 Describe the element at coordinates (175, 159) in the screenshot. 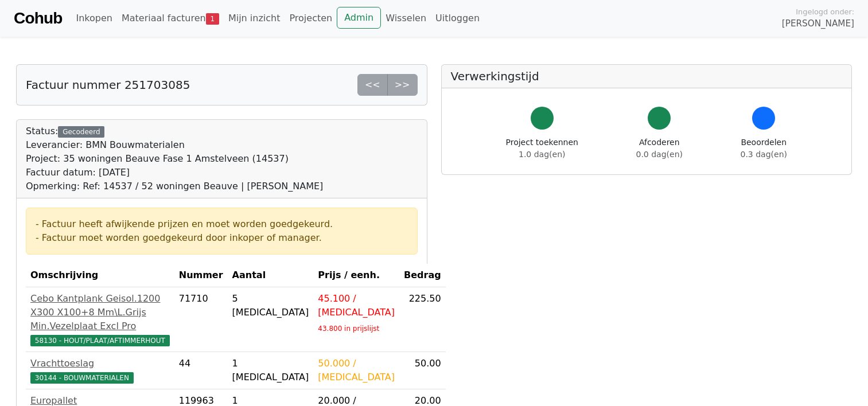

I see `div: Status:` at that location.